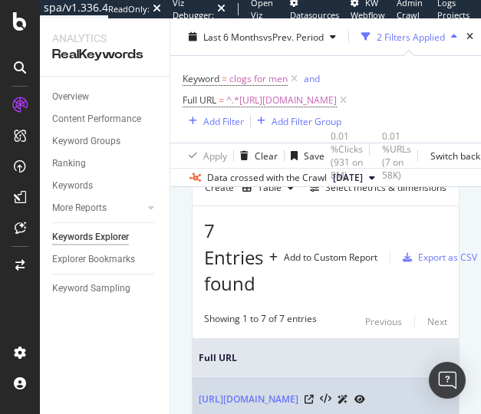  What do you see at coordinates (72, 186) in the screenshot?
I see `div: Keywords` at bounding box center [72, 186].